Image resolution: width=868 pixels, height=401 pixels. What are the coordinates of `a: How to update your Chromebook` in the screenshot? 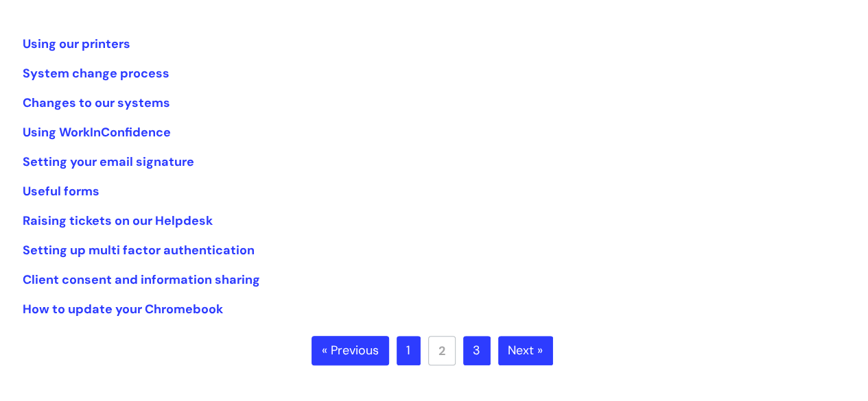 It's located at (123, 309).